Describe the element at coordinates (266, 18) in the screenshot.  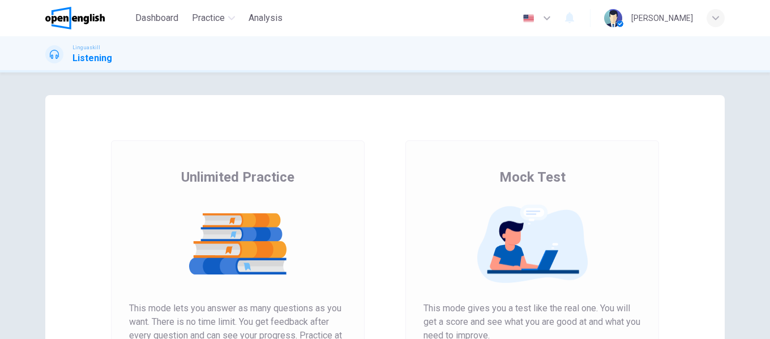
I see `button: Analysis` at that location.